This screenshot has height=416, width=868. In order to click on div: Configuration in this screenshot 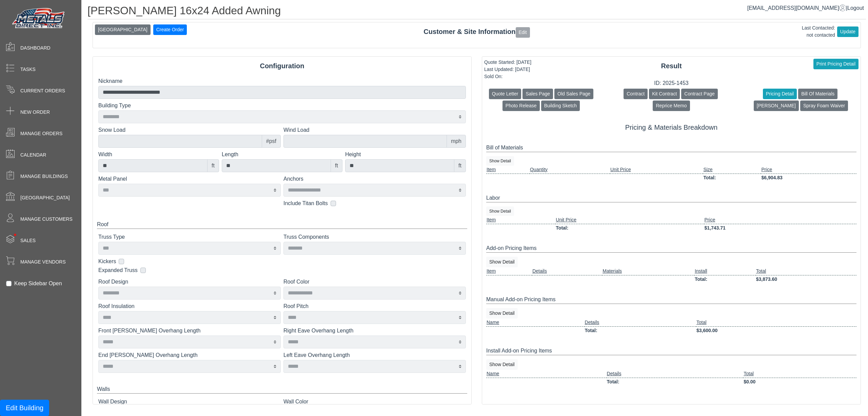, I will do `click(282, 66)`.